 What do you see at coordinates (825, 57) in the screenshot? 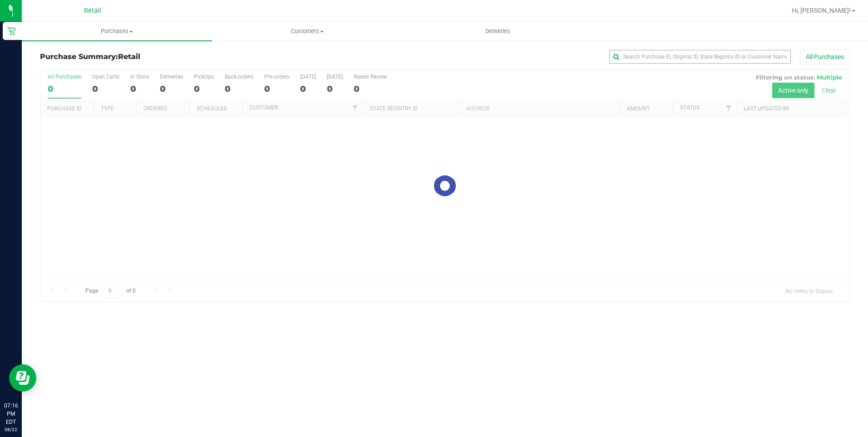
I see `button: All Purchases` at bounding box center [825, 57].